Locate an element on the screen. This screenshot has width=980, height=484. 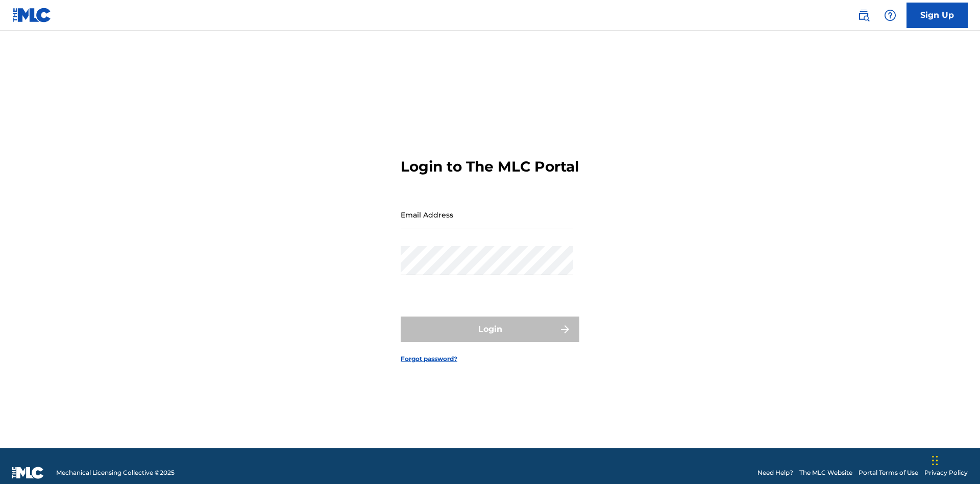
img: MLC Logo is located at coordinates (32, 15).